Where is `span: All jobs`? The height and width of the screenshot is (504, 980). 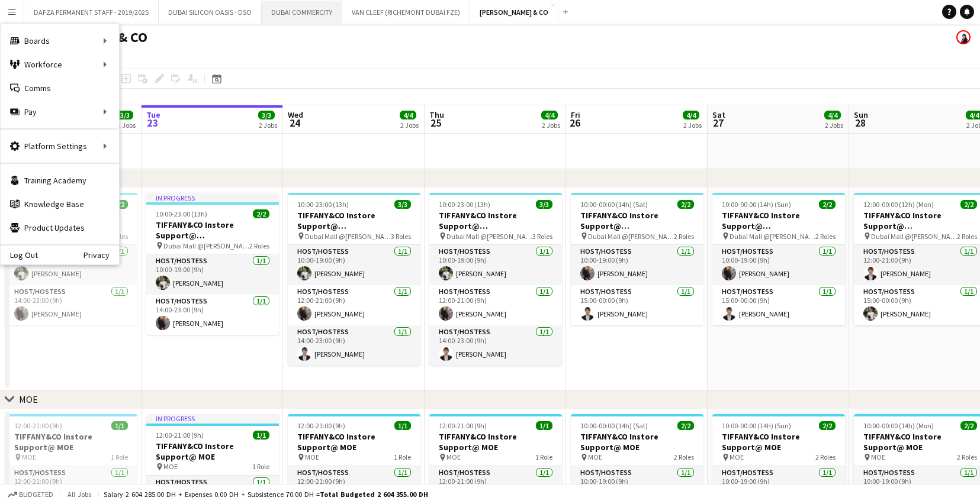 span: All jobs is located at coordinates (79, 494).